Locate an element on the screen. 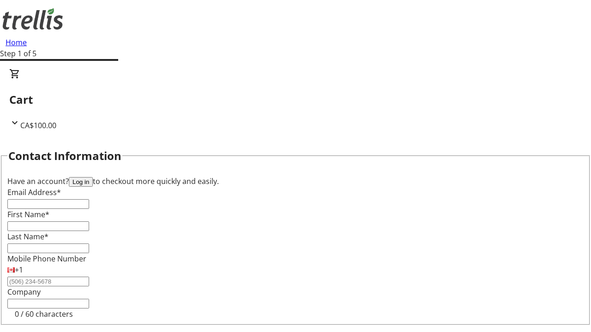 The image size is (591, 332). label: Last Name* is located at coordinates (28, 237).